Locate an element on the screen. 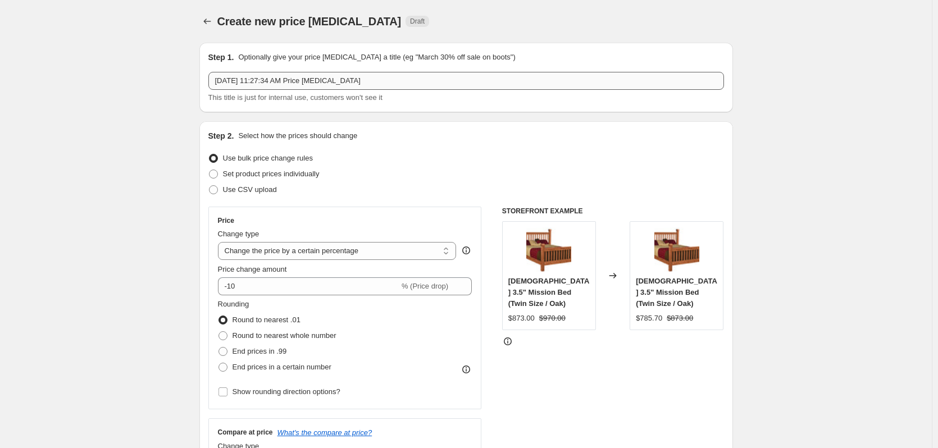 The width and height of the screenshot is (938, 448). input: 30% off holiday sale is located at coordinates (466, 81).